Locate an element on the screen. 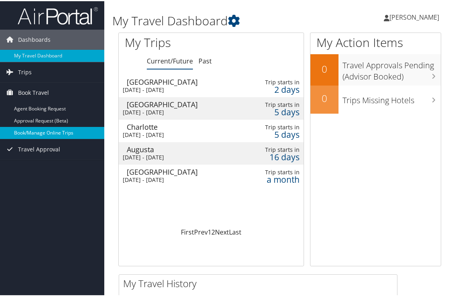 The image size is (452, 296). a: First is located at coordinates (187, 231).